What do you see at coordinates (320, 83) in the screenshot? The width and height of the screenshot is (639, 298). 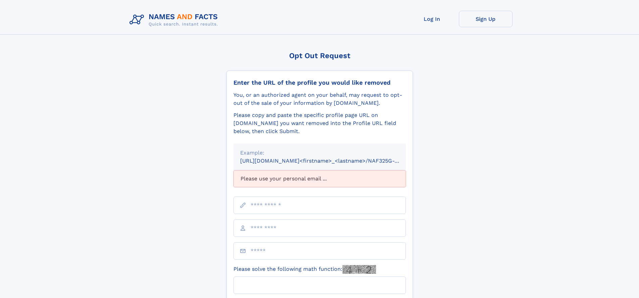 I see `div: Enter the URL of the profile you would like removed` at bounding box center [320, 83].